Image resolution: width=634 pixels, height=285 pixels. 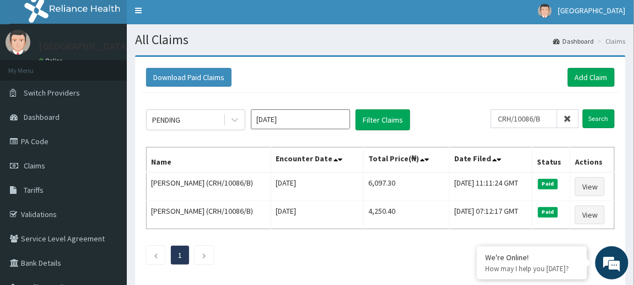 I want to click on input: Search, so click(x=599, y=119).